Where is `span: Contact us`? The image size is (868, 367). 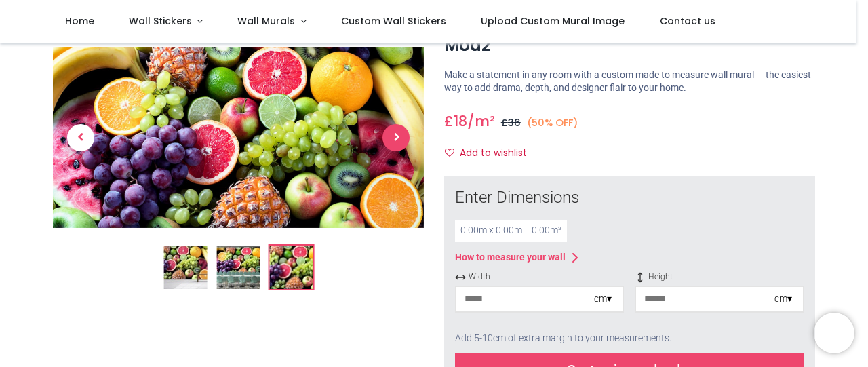
span: Contact us is located at coordinates (687, 21).